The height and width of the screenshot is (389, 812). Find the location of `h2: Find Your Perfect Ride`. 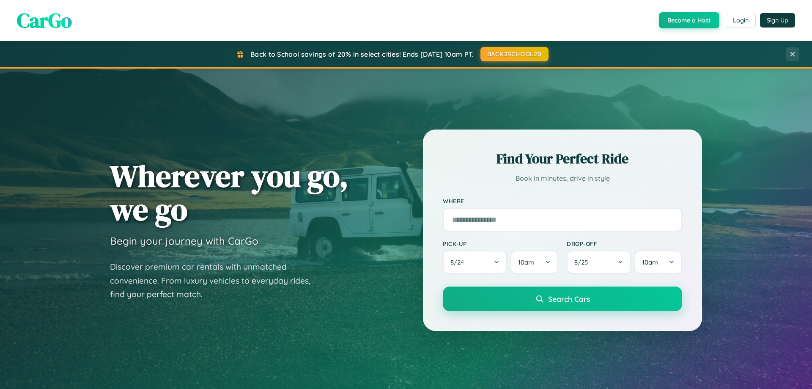

h2: Find Your Perfect Ride is located at coordinates (563, 159).